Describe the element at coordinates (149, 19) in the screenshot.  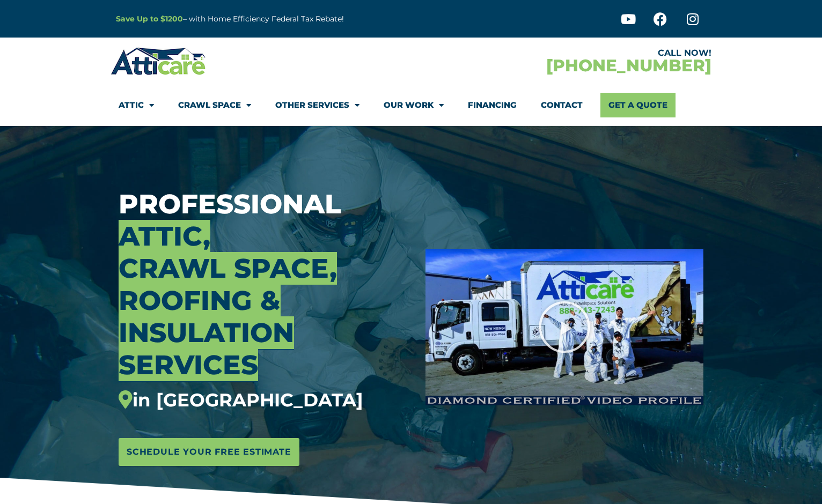
I see `a: Save Up to $1200` at that location.